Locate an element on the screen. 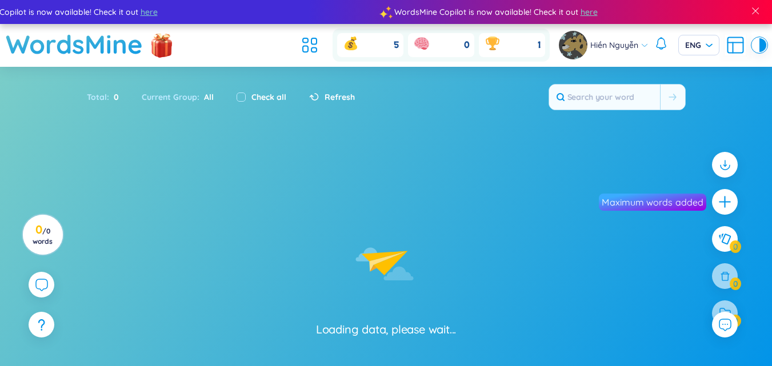 This screenshot has height=366, width=772. span: 1 is located at coordinates (539, 45).